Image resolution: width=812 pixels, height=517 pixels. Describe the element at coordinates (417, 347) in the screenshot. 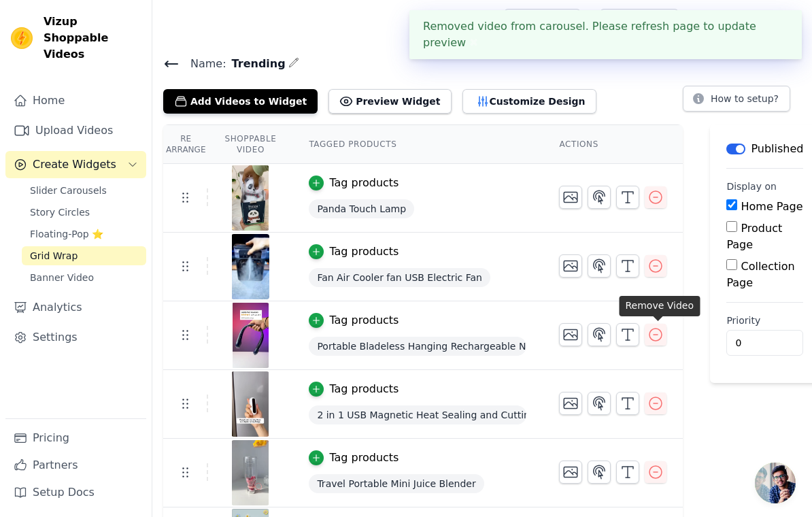

I see `span: Portable Bladeless Hanging Rechargeable Neck Fan` at that location.